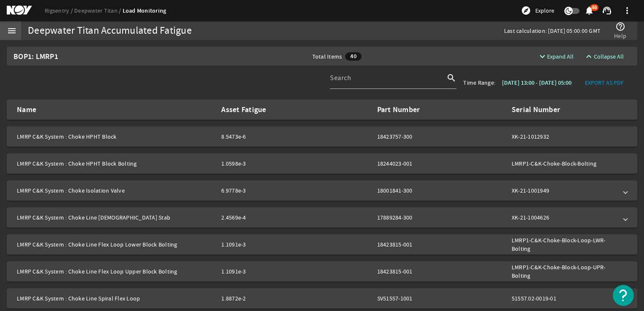 The width and height of the screenshot is (644, 311). Describe the element at coordinates (258, 136) in the screenshot. I see `div: 8.5473e-6` at that location.